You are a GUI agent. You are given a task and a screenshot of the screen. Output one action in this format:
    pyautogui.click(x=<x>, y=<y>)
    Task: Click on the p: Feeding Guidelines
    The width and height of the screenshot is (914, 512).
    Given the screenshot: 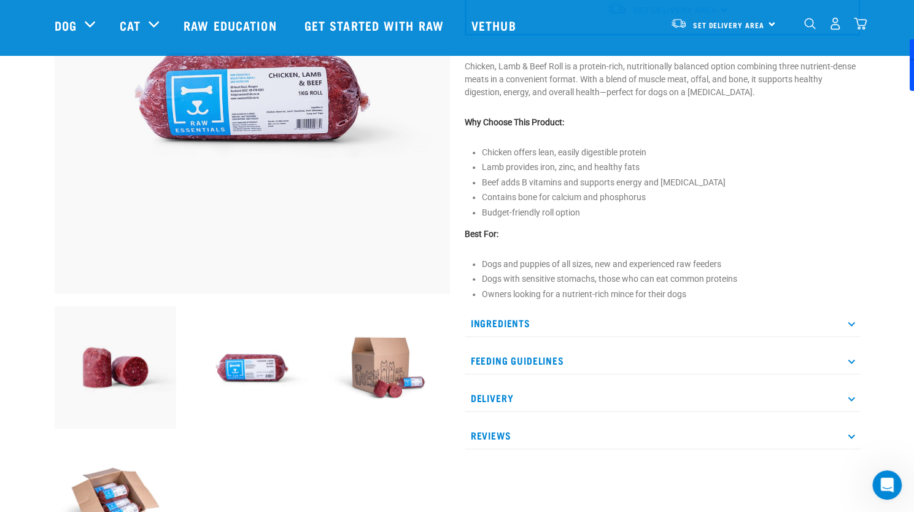 What is the action you would take?
    pyautogui.click(x=663, y=361)
    